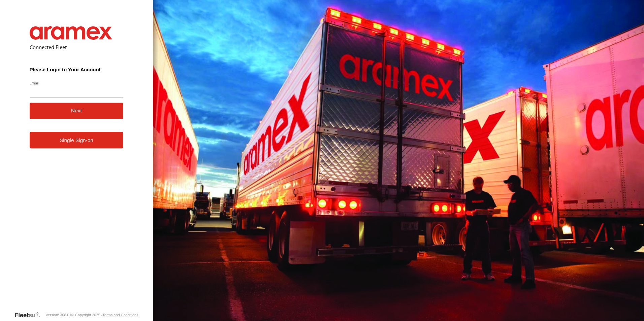 Image resolution: width=644 pixels, height=321 pixels. What do you see at coordinates (77, 47) in the screenshot?
I see `h2: Connected Fleet` at bounding box center [77, 47].